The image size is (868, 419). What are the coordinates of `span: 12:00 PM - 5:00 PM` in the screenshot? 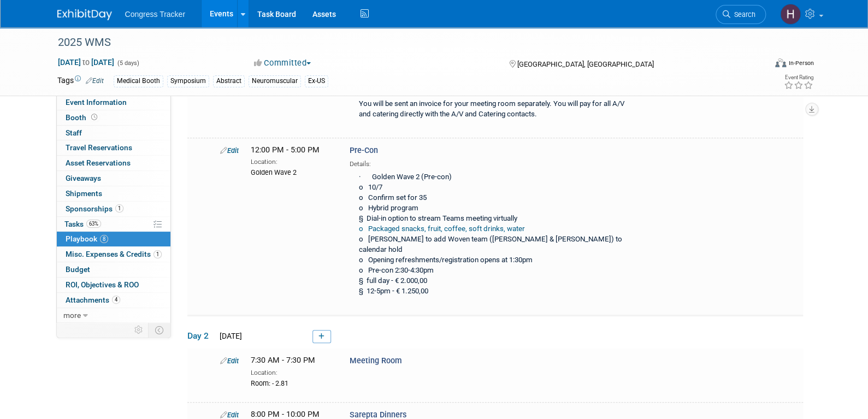 It's located at (285, 150).